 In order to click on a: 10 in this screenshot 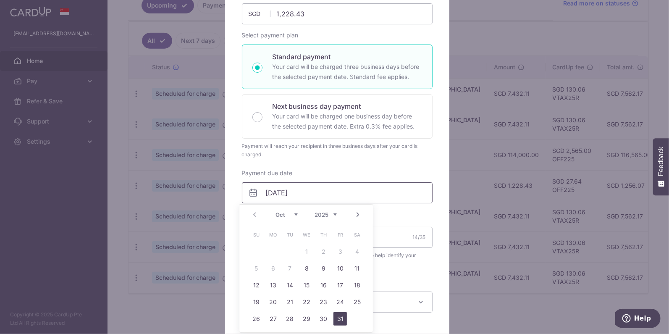, I will do `click(340, 268)`.